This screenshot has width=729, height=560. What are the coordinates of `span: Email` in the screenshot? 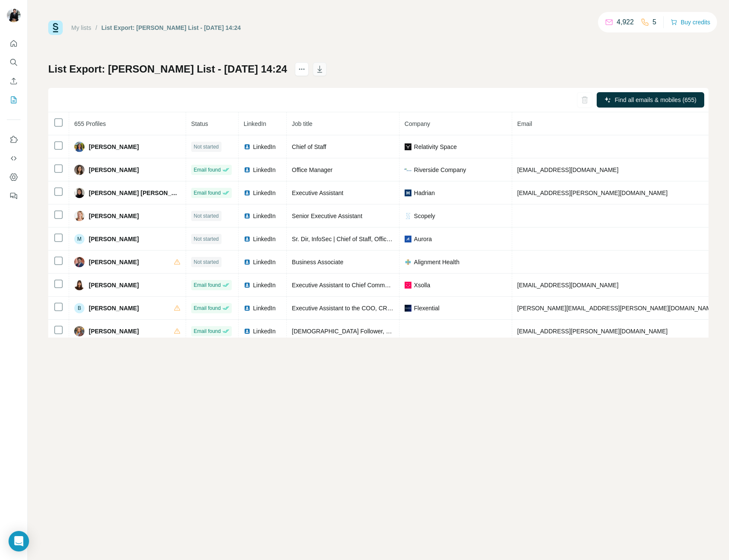 It's located at (524, 124).